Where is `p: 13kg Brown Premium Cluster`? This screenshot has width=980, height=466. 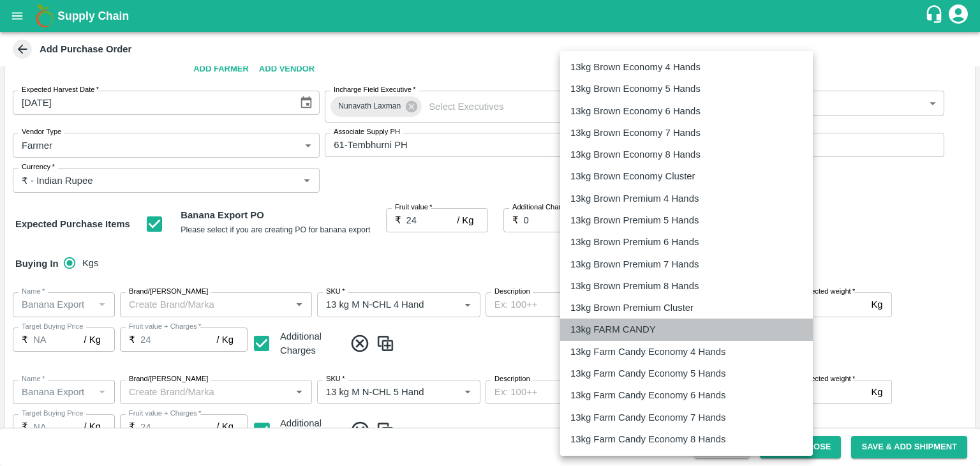 p: 13kg Brown Premium Cluster is located at coordinates (631, 308).